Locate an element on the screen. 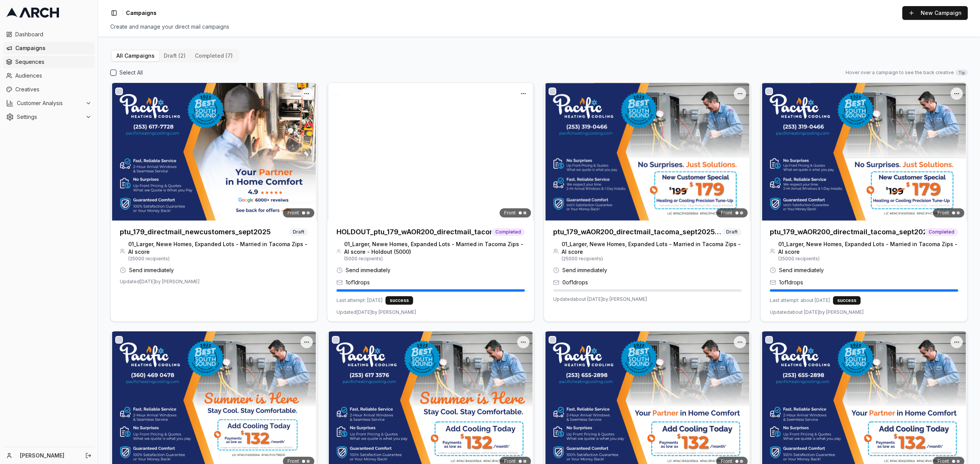 This screenshot has height=464, width=980. span: Sequences is located at coordinates (53, 62).